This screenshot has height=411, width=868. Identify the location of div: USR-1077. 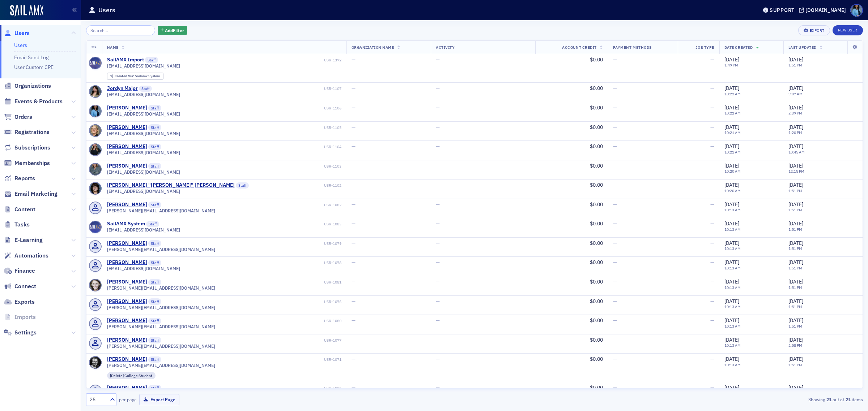
(252, 340).